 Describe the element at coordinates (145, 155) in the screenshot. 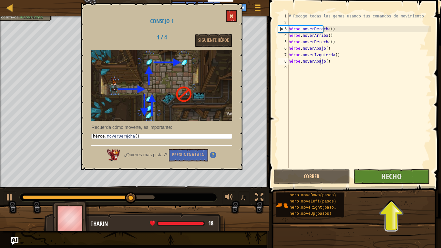

I see `font: ¿Quieres más pistas?` at that location.